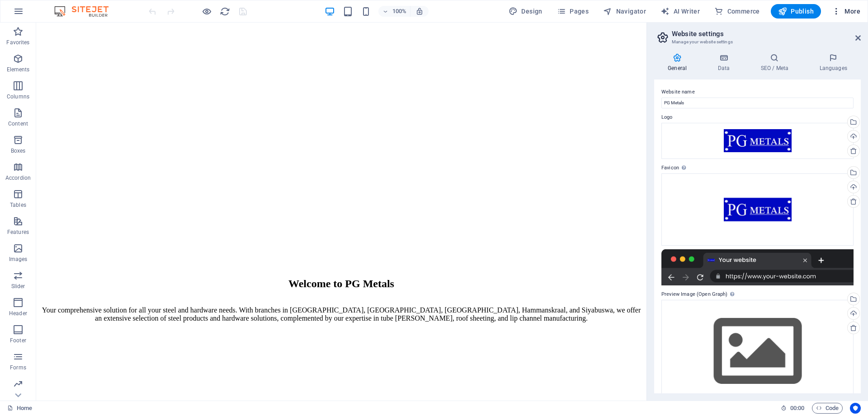 Image resolution: width=868 pixels, height=415 pixels. I want to click on button: Navigator, so click(624, 11).